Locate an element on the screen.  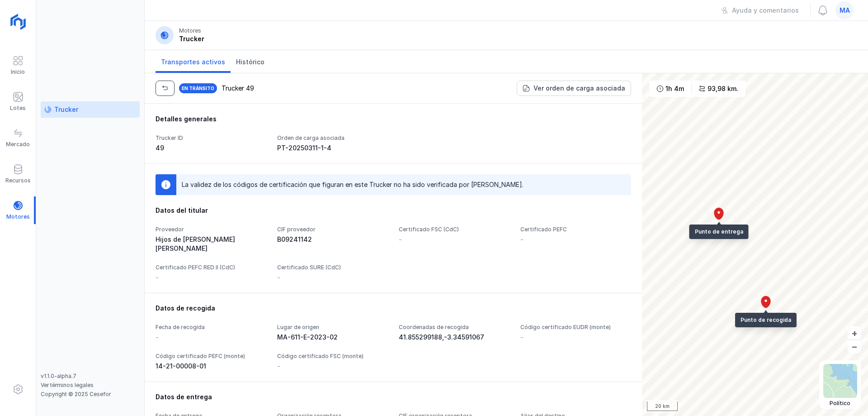
button: Ayuda y comentarios is located at coordinates (760, 11).